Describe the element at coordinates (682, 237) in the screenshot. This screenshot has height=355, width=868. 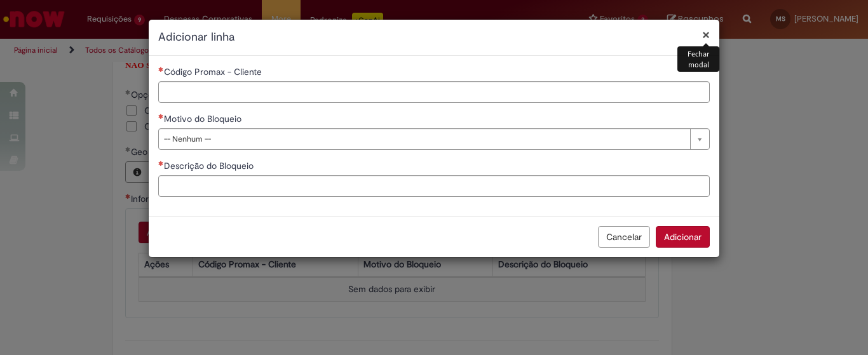
I see `button: Adicionar` at that location.